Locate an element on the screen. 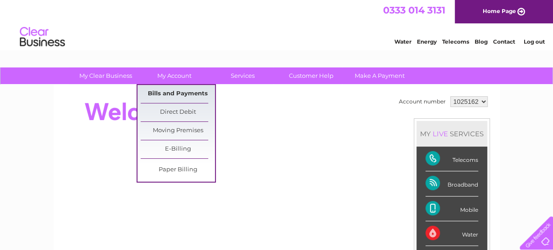 This screenshot has height=250, width=553. a: My Clear Business is located at coordinates (105, 76).